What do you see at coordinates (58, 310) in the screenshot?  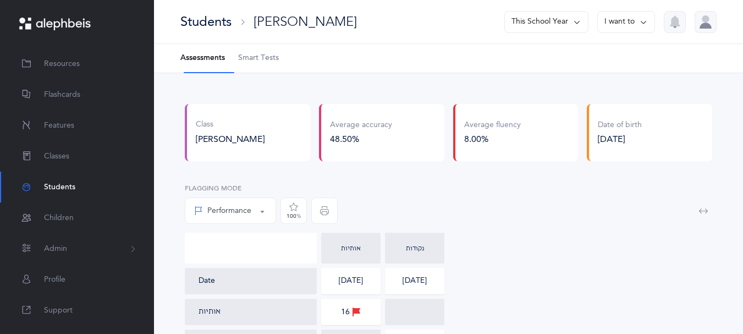 I see `span: Support` at bounding box center [58, 310].